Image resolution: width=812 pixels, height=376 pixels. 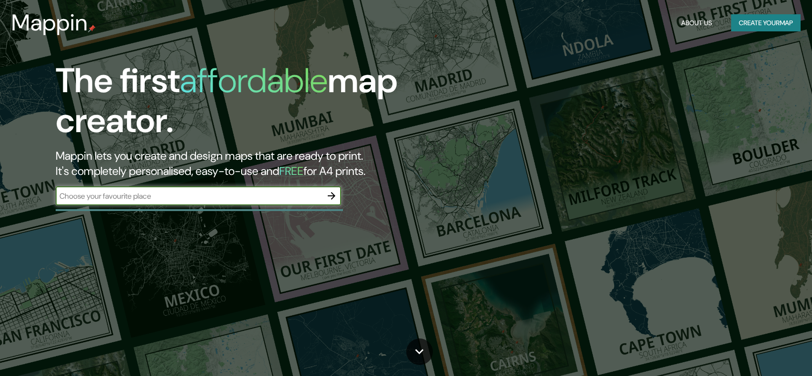 I want to click on h1: affordable, so click(x=254, y=80).